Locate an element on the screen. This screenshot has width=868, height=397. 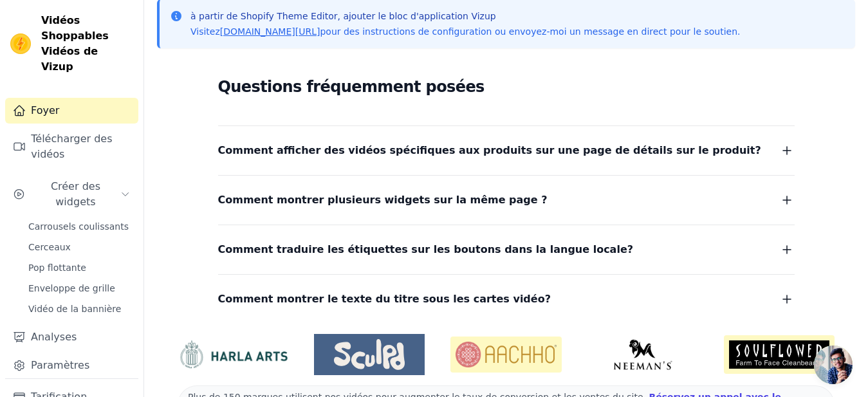
img: Vizup is located at coordinates (20, 44).